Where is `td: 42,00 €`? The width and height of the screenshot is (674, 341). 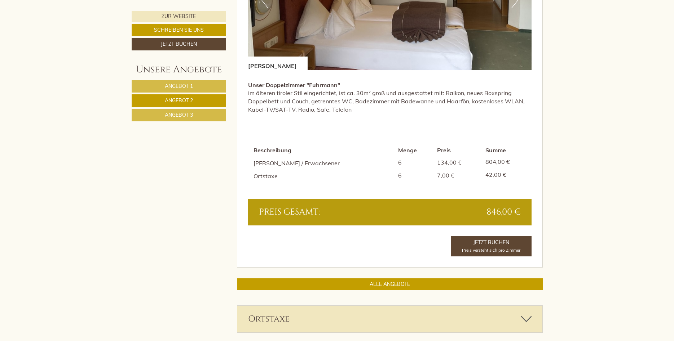 td: 42,00 € is located at coordinates (504, 176).